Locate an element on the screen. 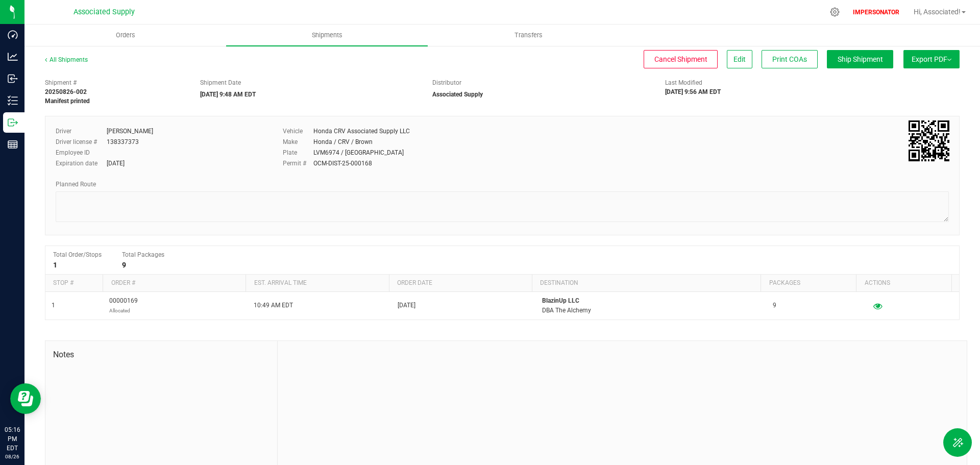 This screenshot has width=980, height=465. span: Print COAs is located at coordinates (789, 59).